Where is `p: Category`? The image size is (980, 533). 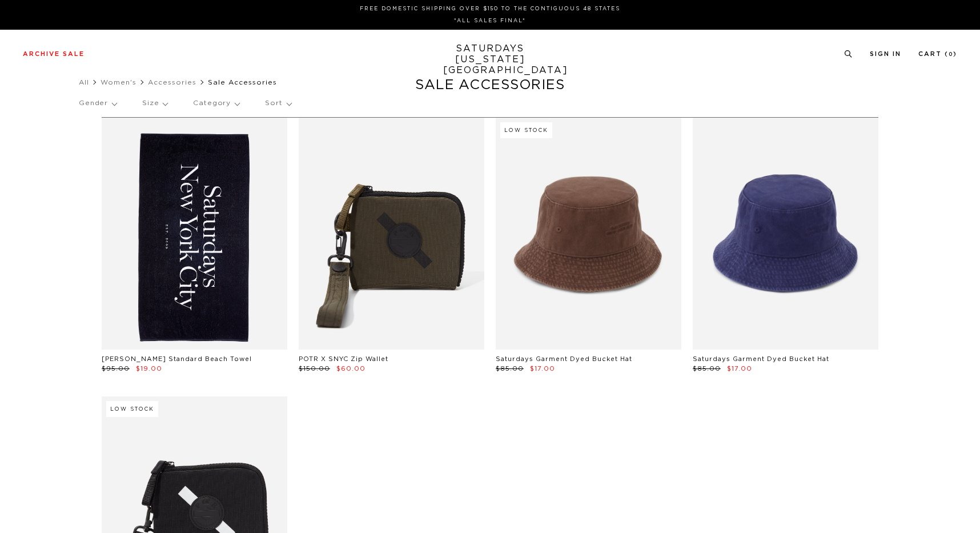
p: Category is located at coordinates (216, 104).